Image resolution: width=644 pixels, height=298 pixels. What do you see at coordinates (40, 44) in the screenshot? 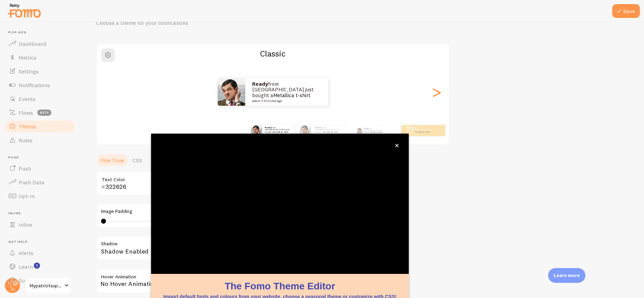
I see `a: Dashboard` at bounding box center [40, 44].